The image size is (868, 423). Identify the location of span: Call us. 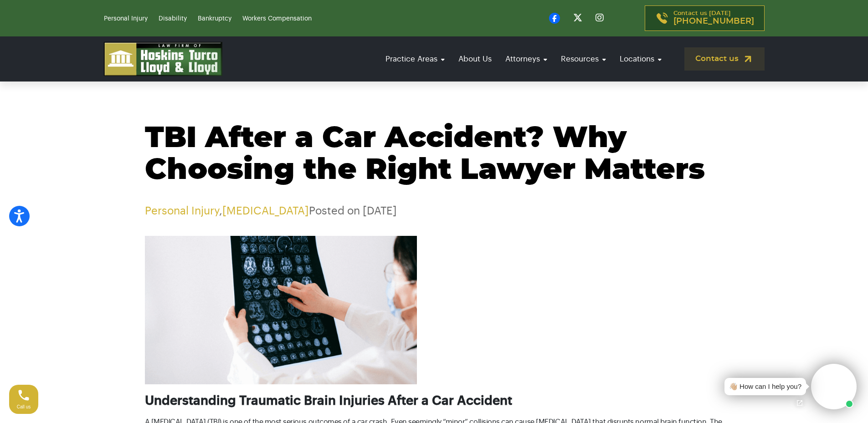
(24, 407).